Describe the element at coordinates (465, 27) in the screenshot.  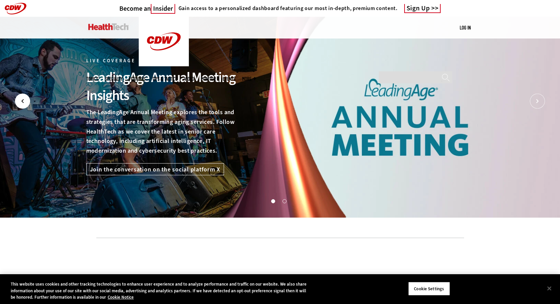
I see `a: Log in` at that location.